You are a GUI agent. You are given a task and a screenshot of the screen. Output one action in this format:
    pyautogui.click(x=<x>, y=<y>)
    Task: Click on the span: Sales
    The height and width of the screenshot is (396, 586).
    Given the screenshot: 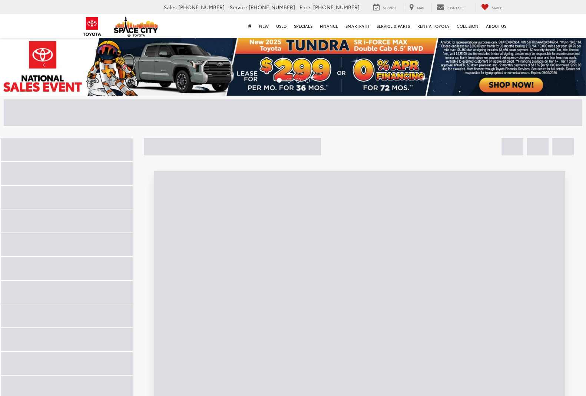 What is the action you would take?
    pyautogui.click(x=170, y=7)
    